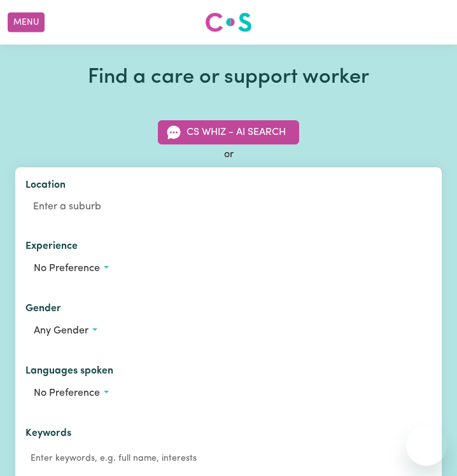 This screenshot has height=476, width=457. What do you see at coordinates (229, 22) in the screenshot?
I see `img: Careseekers logo` at bounding box center [229, 22].